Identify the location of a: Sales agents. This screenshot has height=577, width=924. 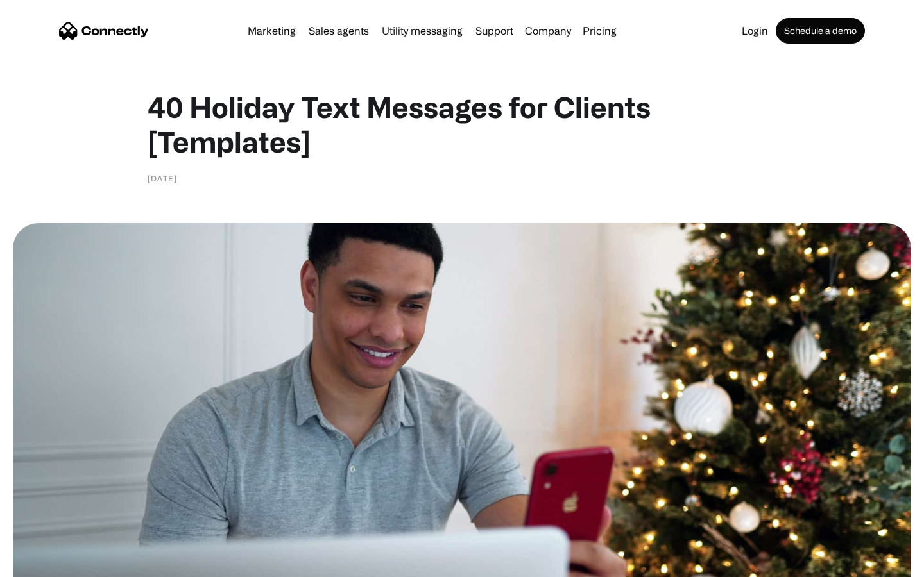
(339, 31).